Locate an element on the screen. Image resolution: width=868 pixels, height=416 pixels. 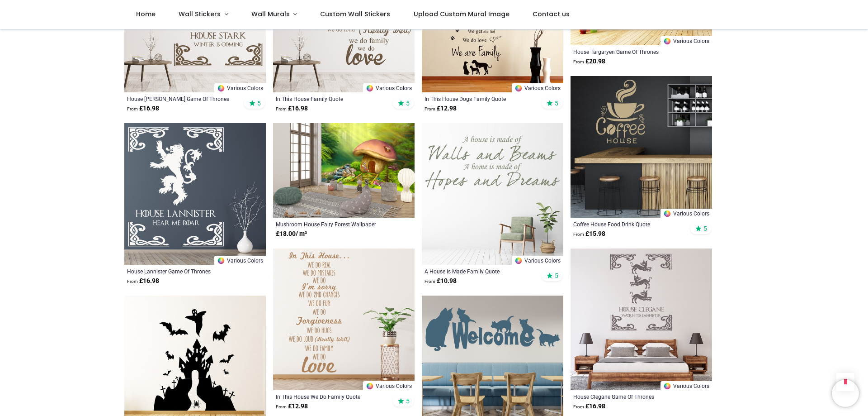
a: In This House Dogs Family Quote is located at coordinates (479, 98).